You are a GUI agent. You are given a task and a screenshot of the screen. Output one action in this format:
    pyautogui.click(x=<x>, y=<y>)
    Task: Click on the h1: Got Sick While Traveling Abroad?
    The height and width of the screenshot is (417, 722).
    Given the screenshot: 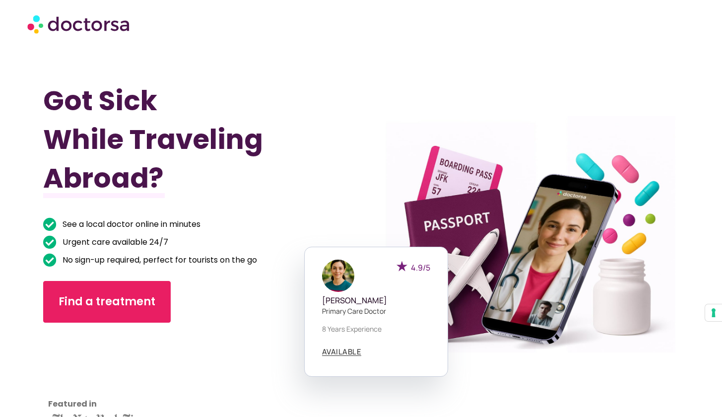 What is the action you would take?
    pyautogui.click(x=178, y=139)
    